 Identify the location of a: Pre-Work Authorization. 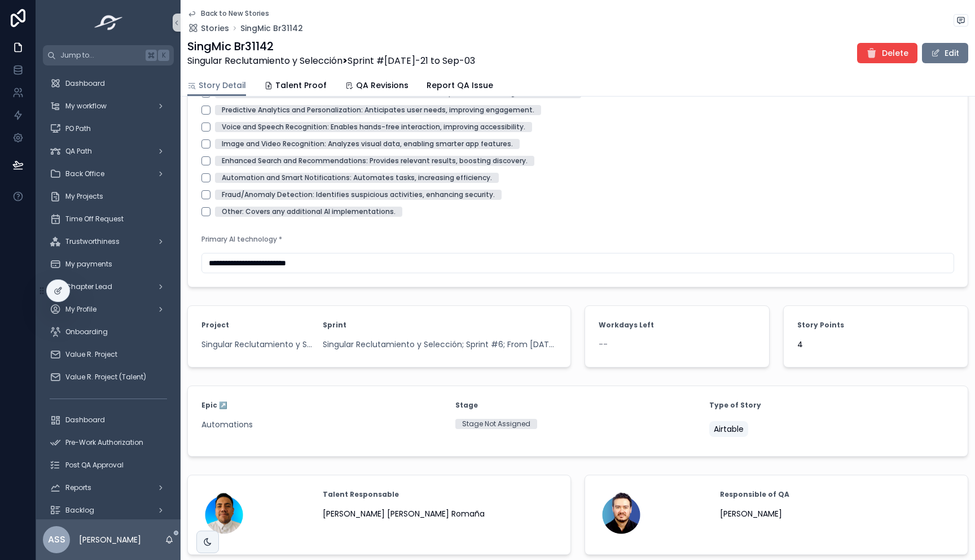
(108, 442).